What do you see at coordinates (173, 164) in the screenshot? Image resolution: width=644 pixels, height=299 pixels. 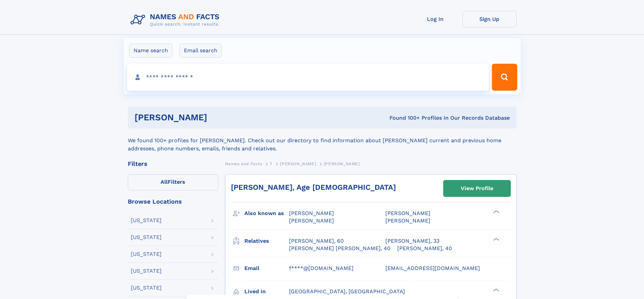 I see `div: Filters` at bounding box center [173, 164].